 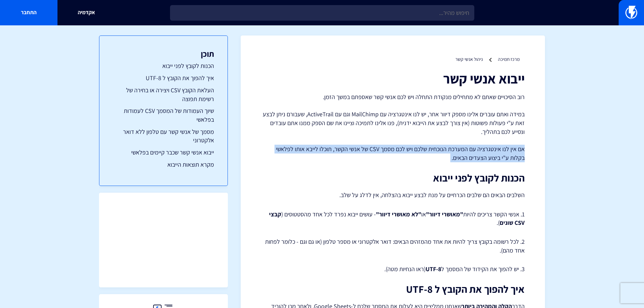 What do you see at coordinates (509, 59) in the screenshot?
I see `a: מרכז תמיכה` at bounding box center [509, 59].